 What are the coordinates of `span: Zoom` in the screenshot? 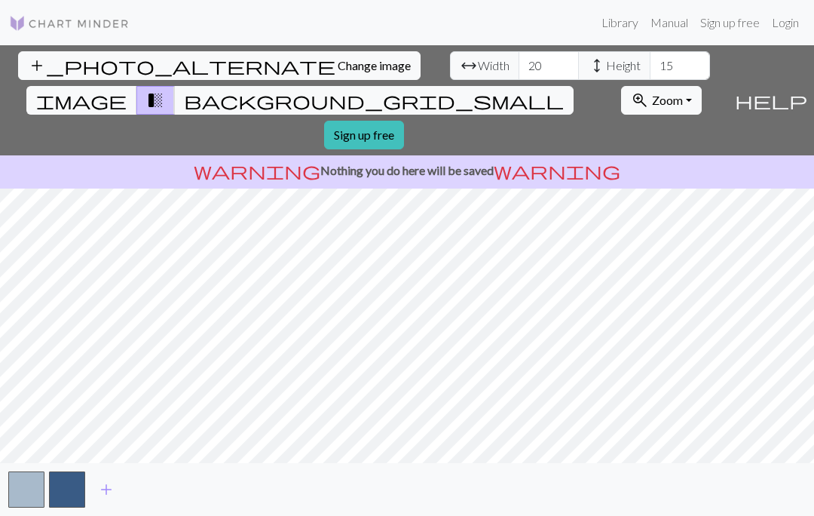 It's located at (667, 100).